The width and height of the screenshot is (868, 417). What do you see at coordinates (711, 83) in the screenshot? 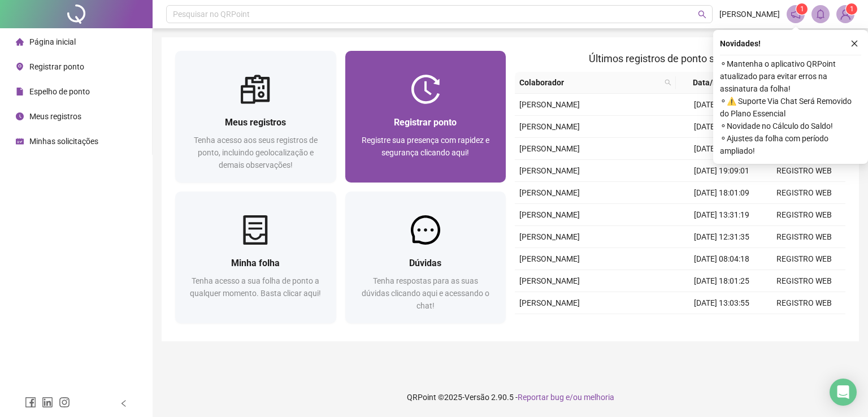
I see `span: Data/Hora` at bounding box center [711, 83].